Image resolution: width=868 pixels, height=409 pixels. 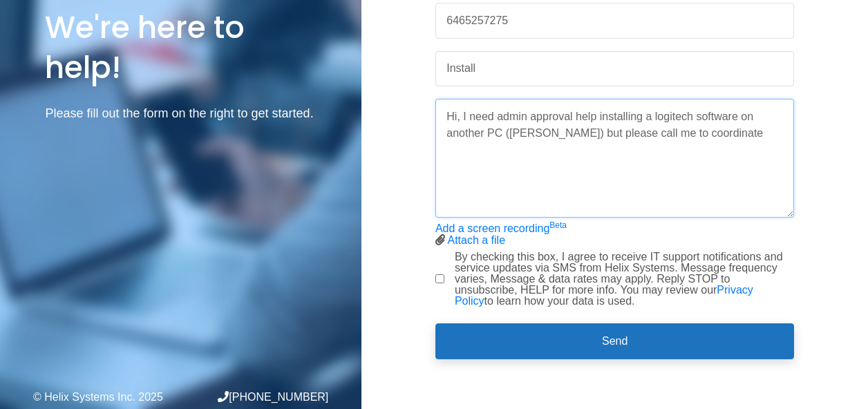 What do you see at coordinates (614, 21) in the screenshot?
I see `input: Phone Number` at bounding box center [614, 21].